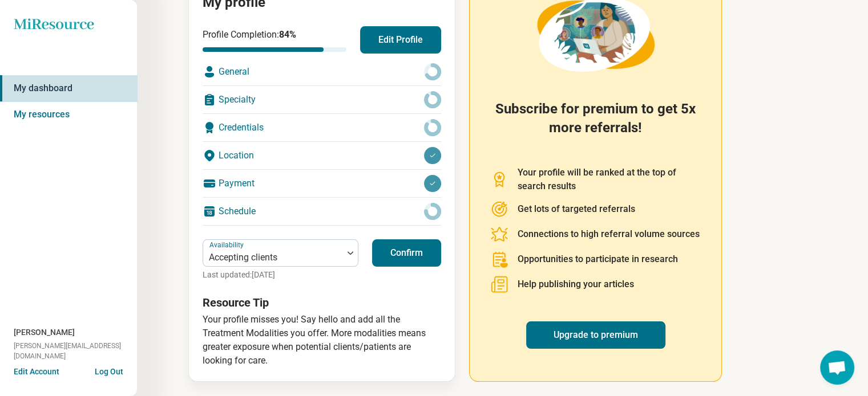 Image resolution: width=868 pixels, height=396 pixels. Describe the element at coordinates (322, 302) in the screenshot. I see `h3: Resource Tip` at that location.